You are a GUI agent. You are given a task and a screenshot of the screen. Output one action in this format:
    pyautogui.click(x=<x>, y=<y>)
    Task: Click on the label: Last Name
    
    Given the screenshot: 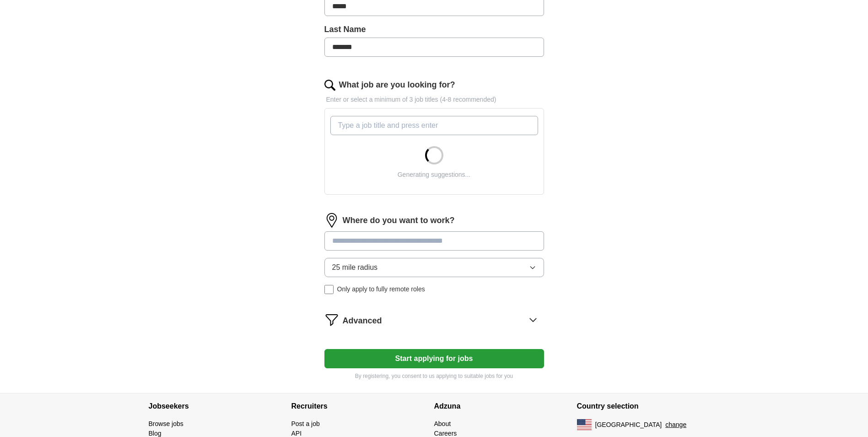 What is the action you would take?
    pyautogui.click(x=434, y=30)
    